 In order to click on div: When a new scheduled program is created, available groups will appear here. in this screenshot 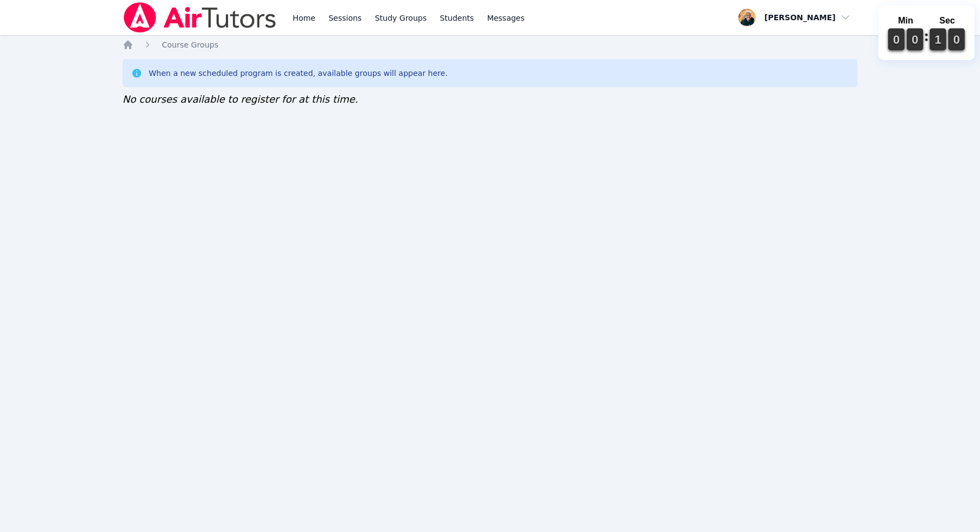, I will do `click(298, 73)`.